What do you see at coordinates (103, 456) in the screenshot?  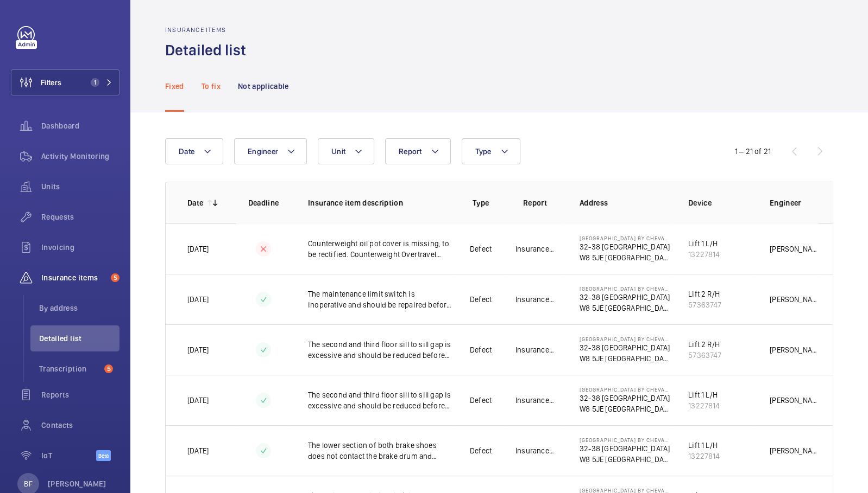 I see `span: Beta` at bounding box center [103, 456].